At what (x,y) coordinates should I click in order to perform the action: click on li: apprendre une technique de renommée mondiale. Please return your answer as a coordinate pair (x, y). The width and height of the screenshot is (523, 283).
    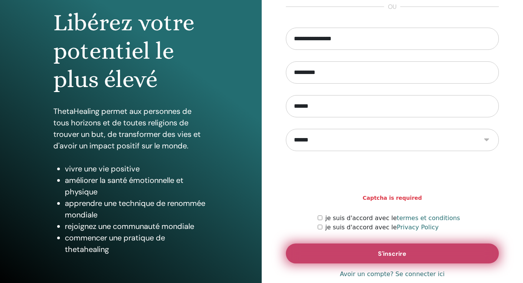
    Looking at the image, I should click on (137, 209).